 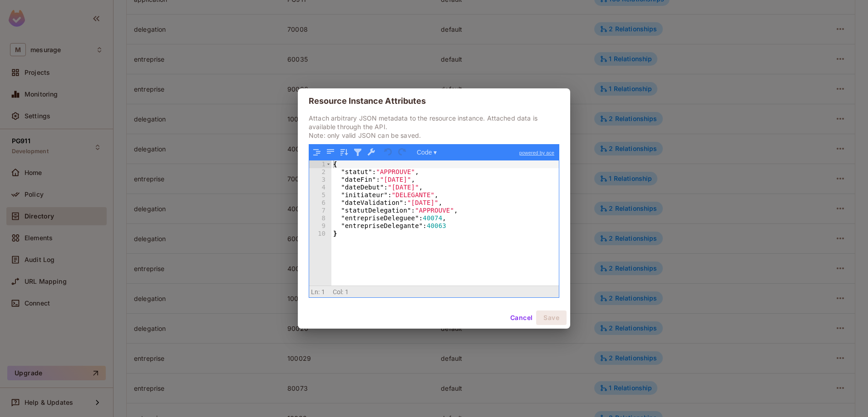 I want to click on button: Undo last action (Ctrl+Z), so click(x=389, y=152).